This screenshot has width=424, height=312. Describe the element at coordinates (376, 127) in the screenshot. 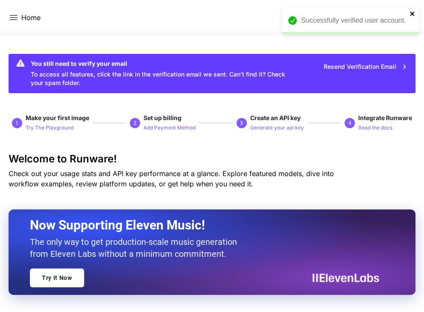

I see `button: Read the docs` at that location.